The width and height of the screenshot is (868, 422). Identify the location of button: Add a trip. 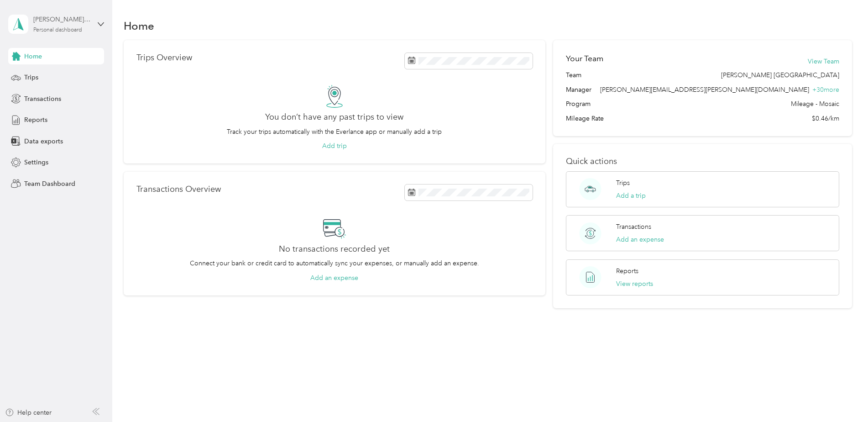
(631, 195).